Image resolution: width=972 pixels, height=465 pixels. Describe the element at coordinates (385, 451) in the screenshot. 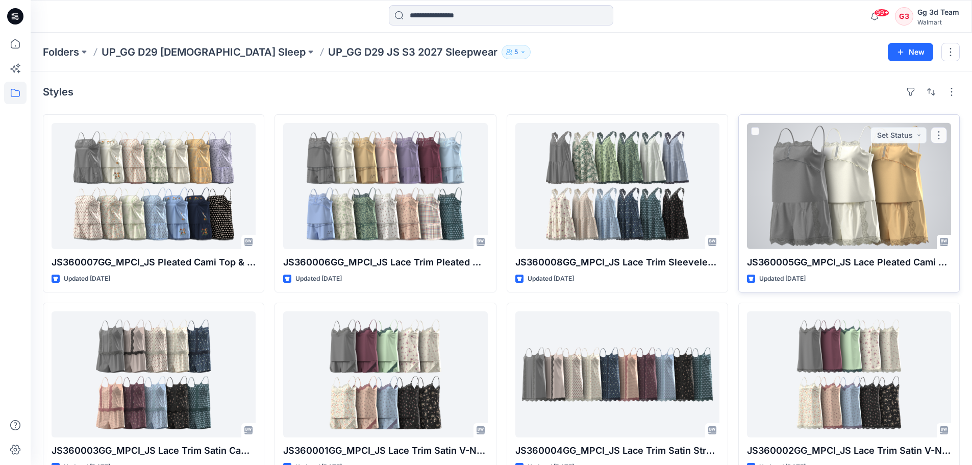

I see `p: JS360001GG_MPCI_JS Lace Trim Satin V-Neck Cami Top & Shorts Set` at that location.